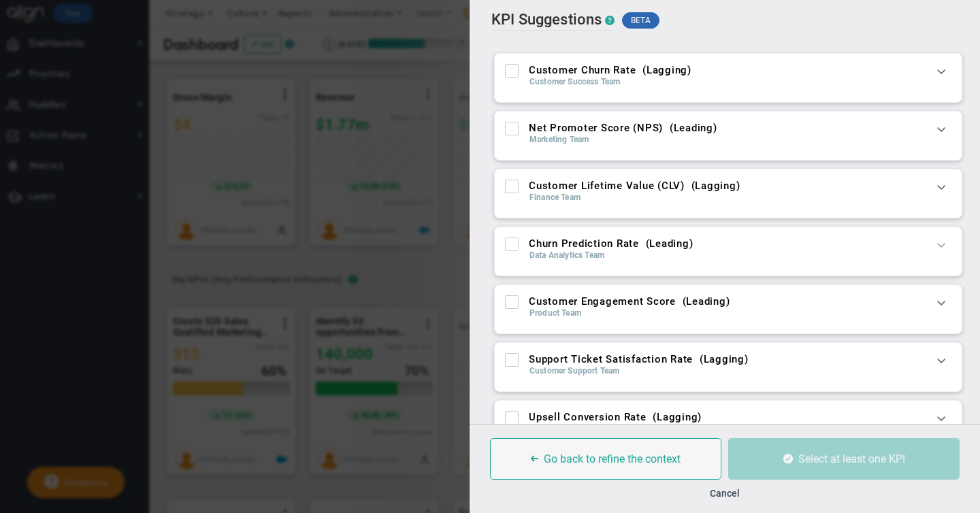 This screenshot has width=980, height=513. Describe the element at coordinates (584, 243) in the screenshot. I see `span: Churn Prediction Rate` at that location.